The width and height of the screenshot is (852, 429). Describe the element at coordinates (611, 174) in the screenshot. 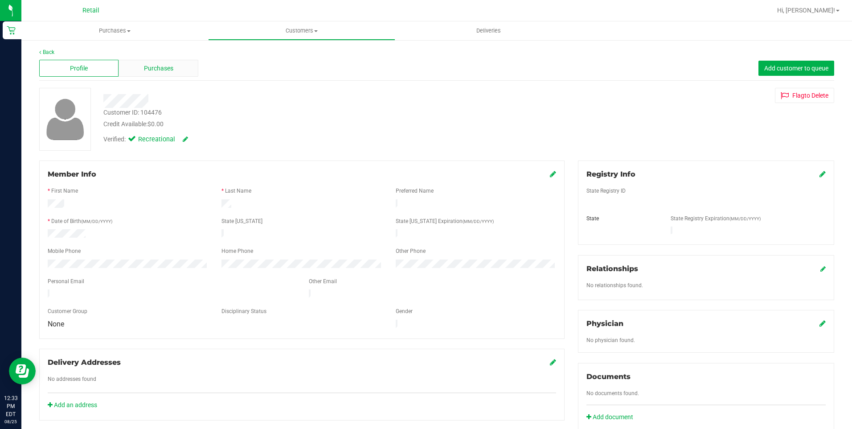

I see `span: Registry Info` at that location.